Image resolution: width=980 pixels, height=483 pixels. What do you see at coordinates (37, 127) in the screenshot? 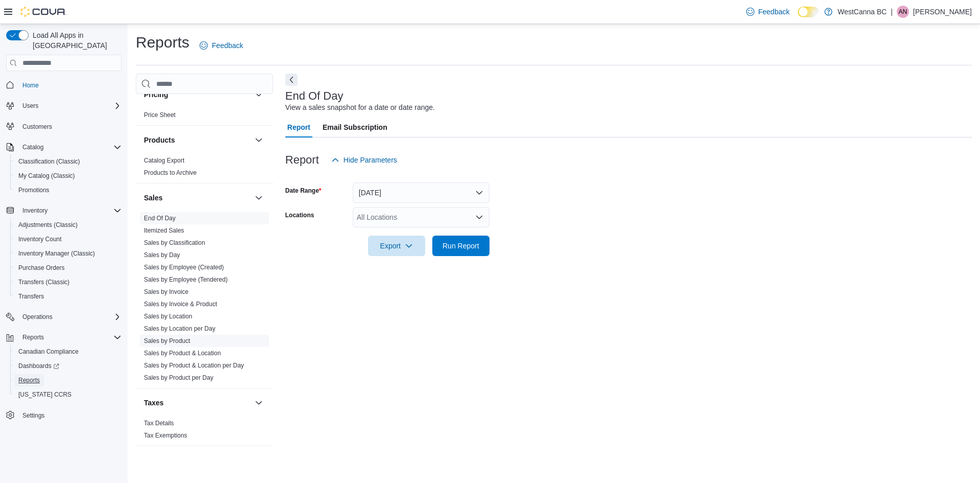
I see `a: Customers` at bounding box center [37, 127].